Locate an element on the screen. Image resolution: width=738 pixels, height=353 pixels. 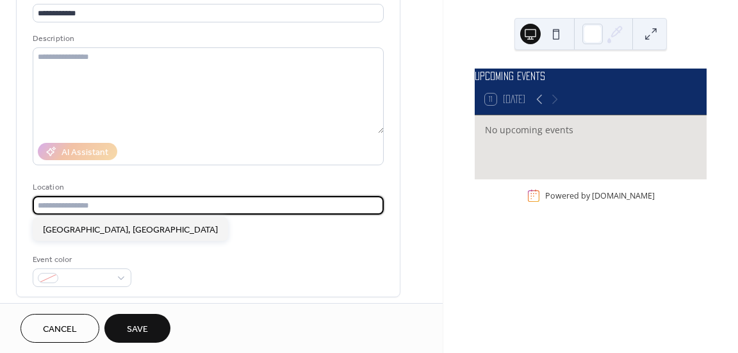
div: No upcoming events is located at coordinates (590, 129).